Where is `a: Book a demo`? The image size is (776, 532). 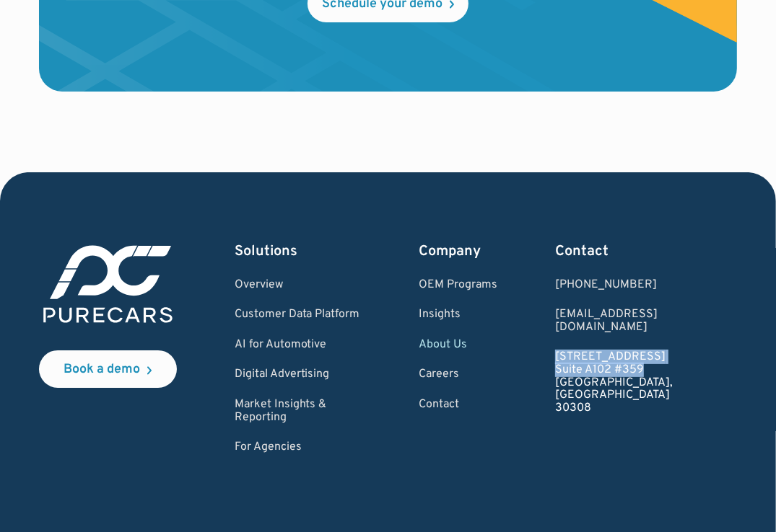
a: Book a demo is located at coordinates (107, 369).